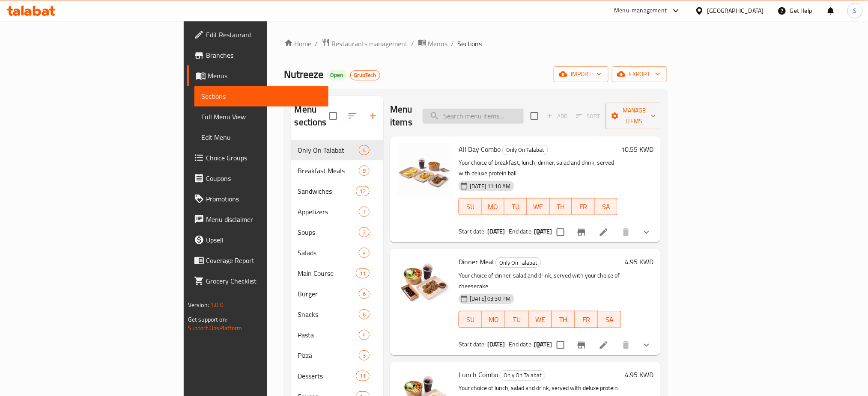  I want to click on a: Grocery Checklist, so click(258, 281).